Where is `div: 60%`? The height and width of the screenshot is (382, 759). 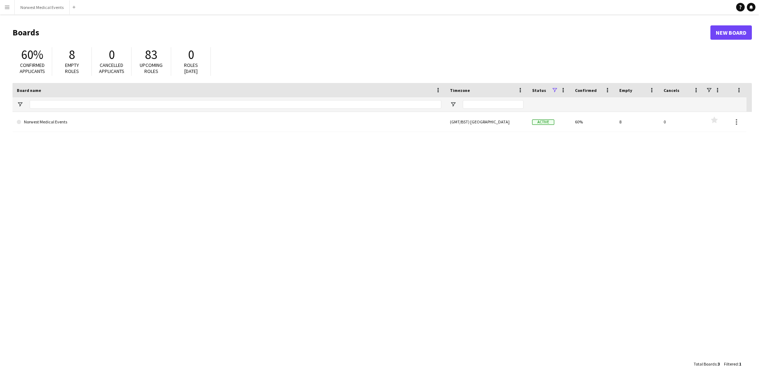 div: 60% is located at coordinates (593, 122).